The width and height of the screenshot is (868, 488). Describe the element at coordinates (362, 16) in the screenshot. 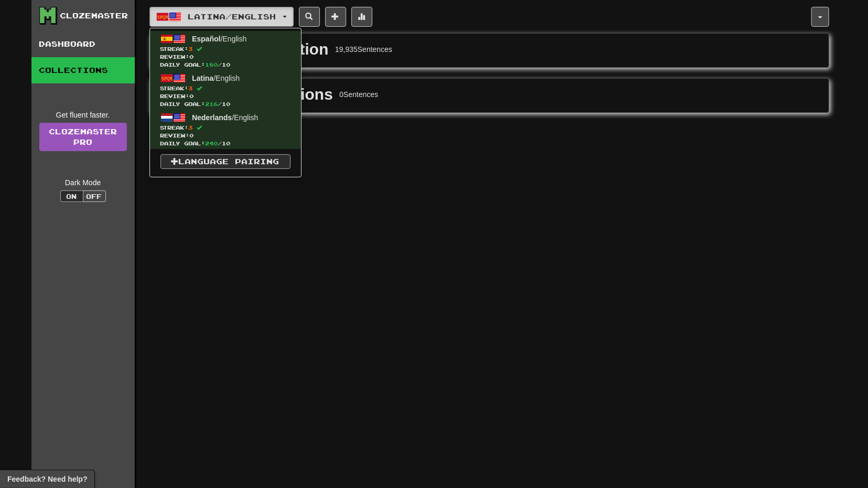

I see `button: More stats` at that location.